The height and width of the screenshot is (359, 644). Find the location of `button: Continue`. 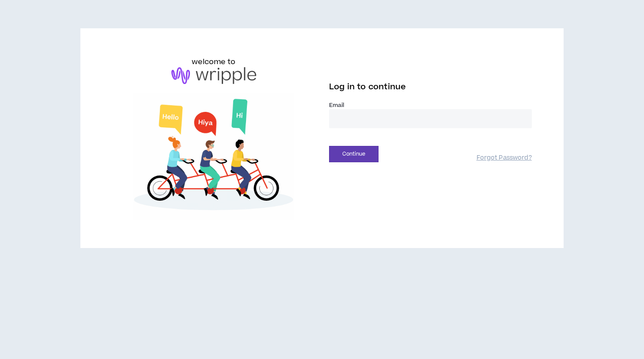

button: Continue is located at coordinates (354, 154).